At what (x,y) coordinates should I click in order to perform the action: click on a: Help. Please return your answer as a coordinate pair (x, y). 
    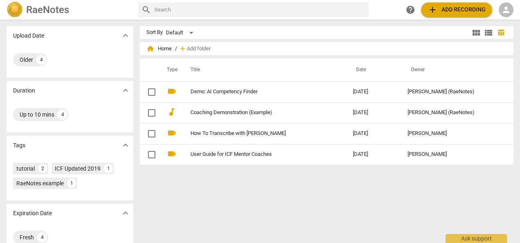
    Looking at the image, I should click on (411, 10).